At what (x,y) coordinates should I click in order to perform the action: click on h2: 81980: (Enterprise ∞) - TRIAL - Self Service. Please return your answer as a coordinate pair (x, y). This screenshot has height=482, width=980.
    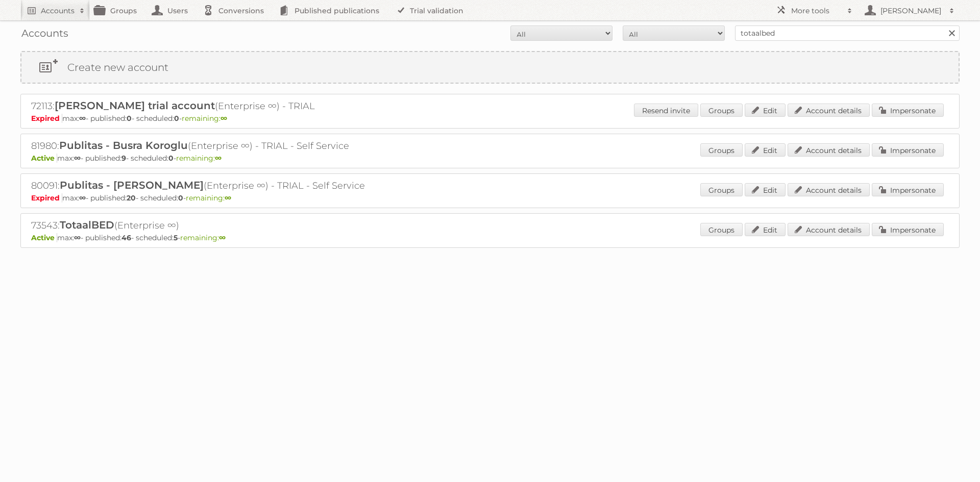
    Looking at the image, I should click on (210, 146).